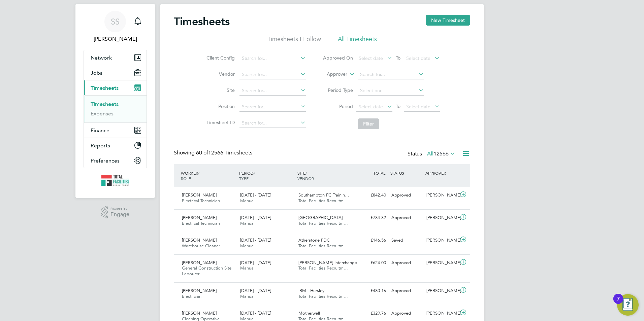 Image resolution: width=644 pixels, height=321 pixels. Describe the element at coordinates (371, 240) in the screenshot. I see `div: £146.56` at that location.